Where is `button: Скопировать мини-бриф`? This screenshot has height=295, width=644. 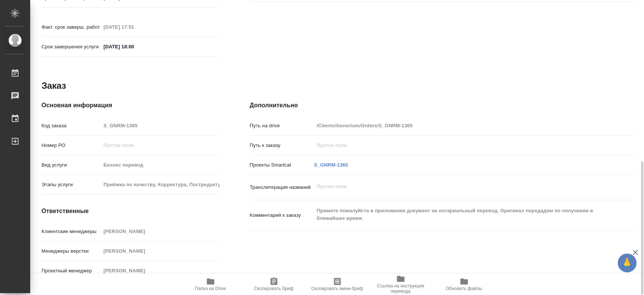
button: Скопировать мини-бриф is located at coordinates (337, 284).